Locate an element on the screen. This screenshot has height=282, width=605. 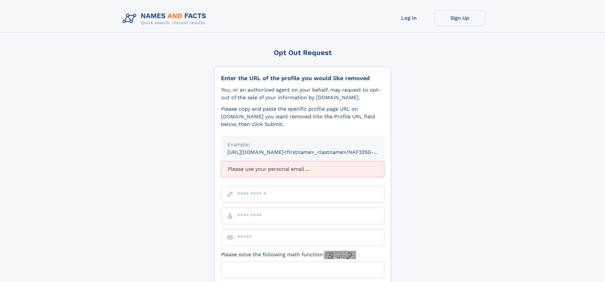
div: You, or an authorized agent on your behalf, may request to opt-out of the sale of your informatio... is located at coordinates (303, 94).